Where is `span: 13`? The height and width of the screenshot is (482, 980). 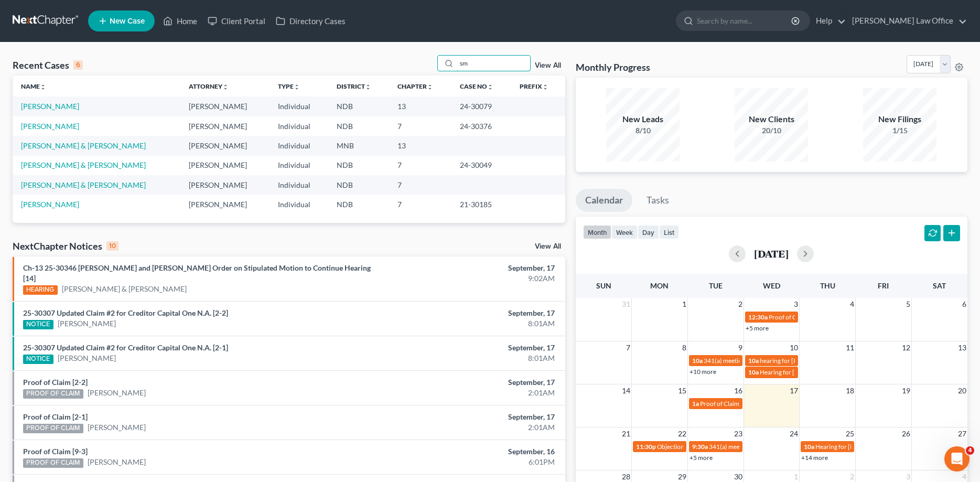
span: 13 is located at coordinates (962, 348).